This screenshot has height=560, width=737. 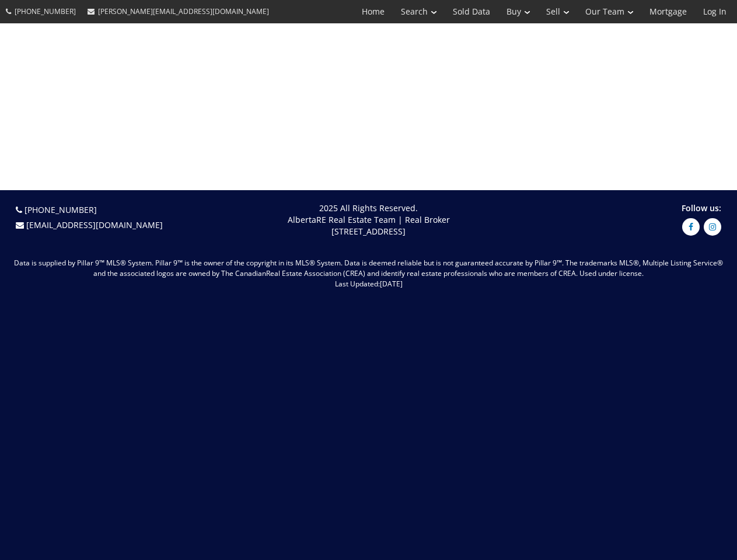 I want to click on span: Data is supplied by Pillar 9™ MLS® System. Pillar 9™ is the owner of the copyright in its MLS® Sy..., so click(x=368, y=267).